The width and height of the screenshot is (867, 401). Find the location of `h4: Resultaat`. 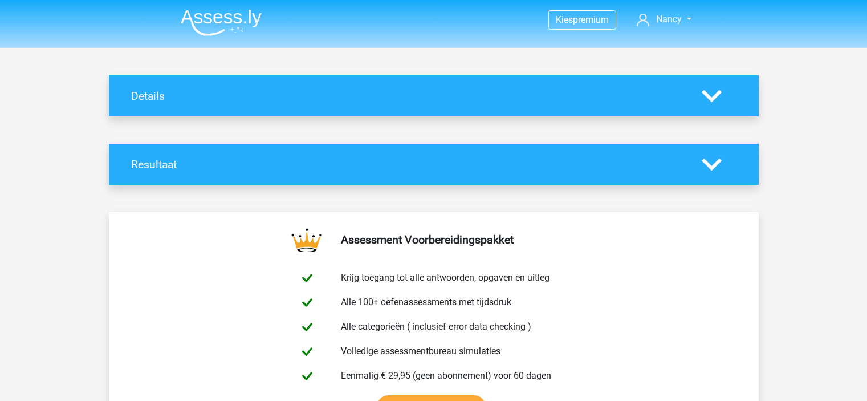

h4: Resultaat is located at coordinates (408, 164).